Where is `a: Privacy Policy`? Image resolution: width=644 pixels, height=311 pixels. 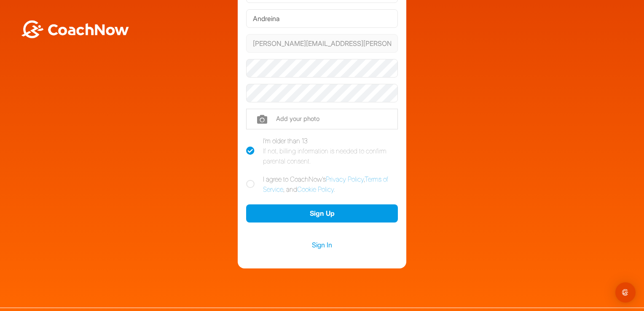 a: Privacy Policy is located at coordinates (345, 179).